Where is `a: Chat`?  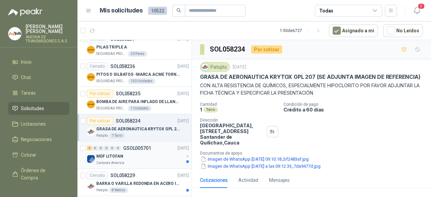
a: Chat is located at coordinates (39, 77).